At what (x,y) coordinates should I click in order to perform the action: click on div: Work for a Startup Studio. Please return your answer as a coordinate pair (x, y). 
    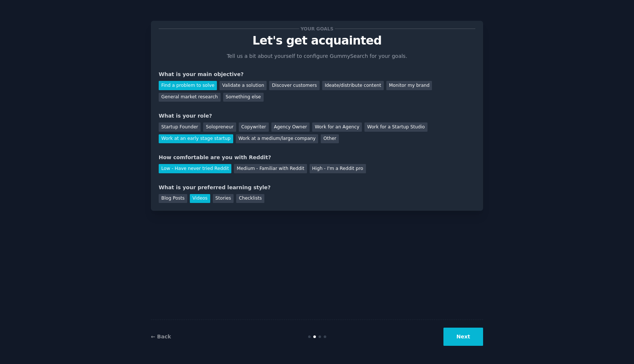
    Looking at the image, I should click on (396, 127).